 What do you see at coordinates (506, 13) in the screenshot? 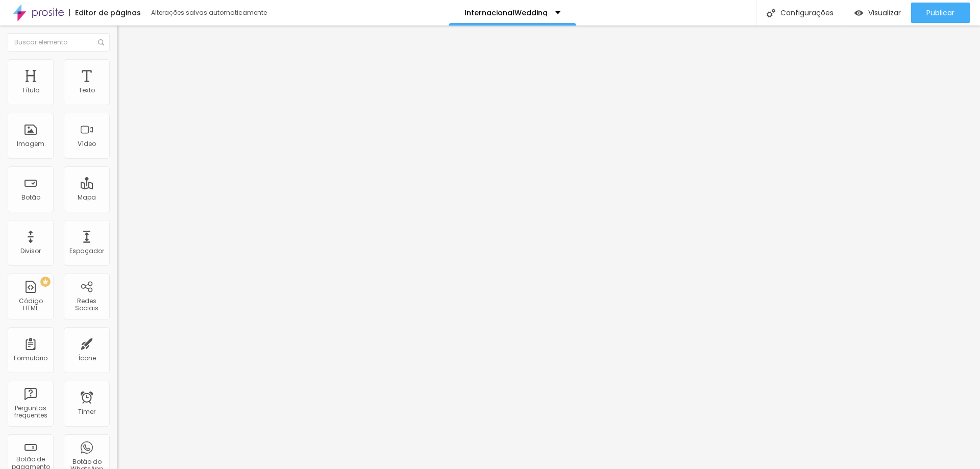
I see `p: InternacionalWedding` at bounding box center [506, 13].